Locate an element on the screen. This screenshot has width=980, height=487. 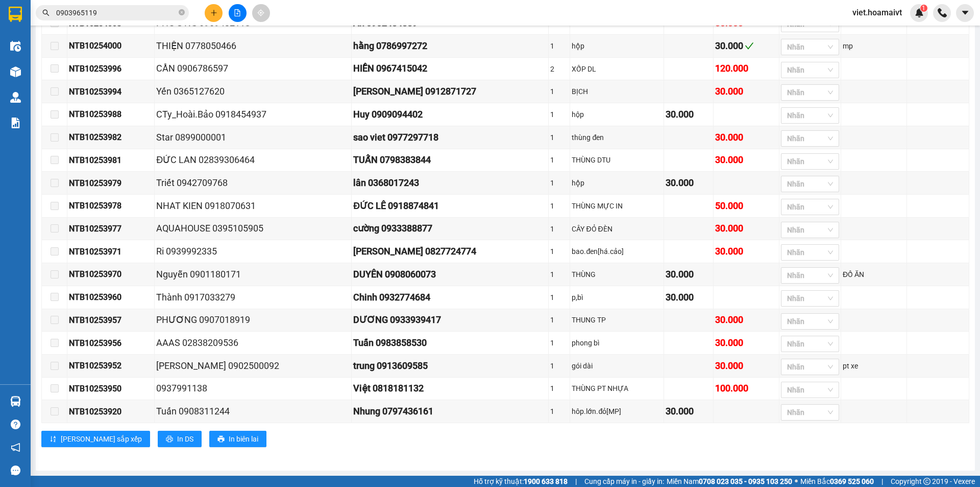
span: close-circle is located at coordinates (182, 12).